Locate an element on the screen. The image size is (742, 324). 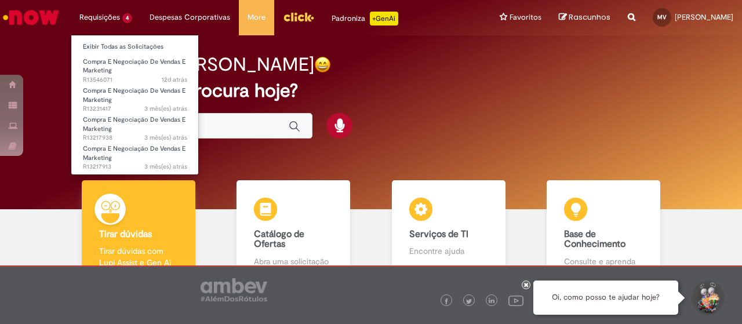
p: Consulte e aprenda is located at coordinates (604, 262).